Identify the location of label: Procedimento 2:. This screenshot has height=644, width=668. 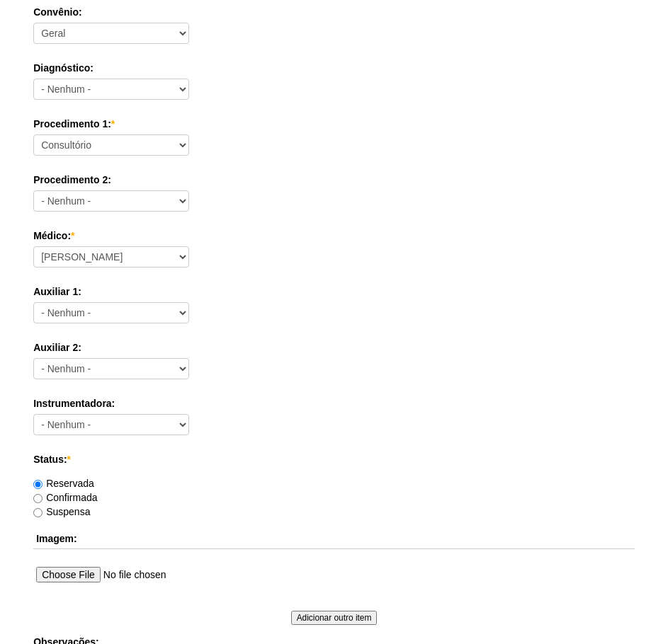
(333, 180).